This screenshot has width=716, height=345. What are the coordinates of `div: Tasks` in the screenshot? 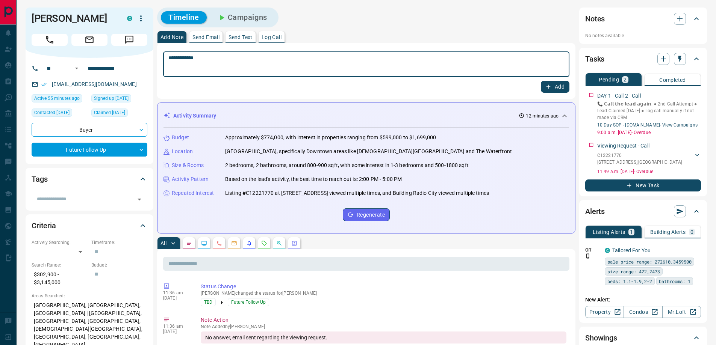 It's located at (643, 59).